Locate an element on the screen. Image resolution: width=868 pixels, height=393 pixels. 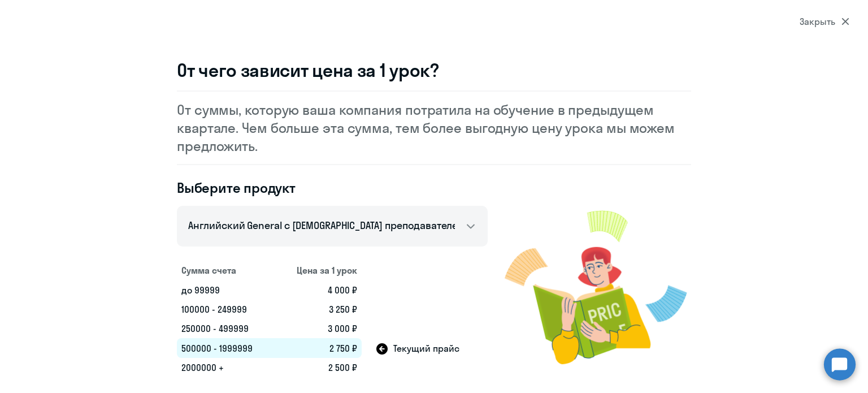
td: 3 250 ₽ is located at coordinates (319, 309).